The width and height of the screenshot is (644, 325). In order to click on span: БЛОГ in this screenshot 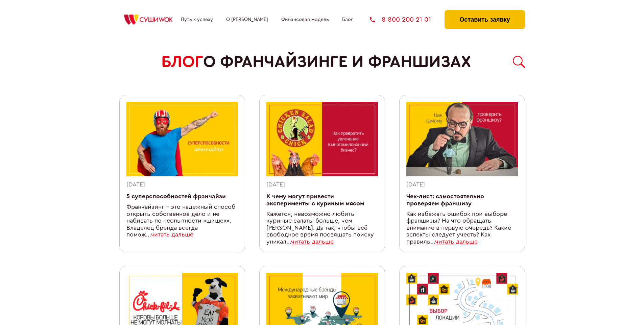, I will do `click(182, 62)`.